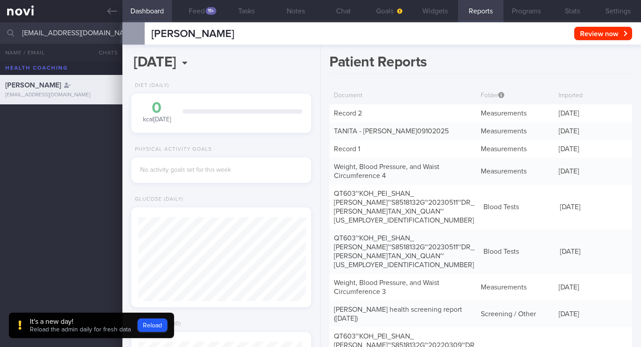 Image resolution: width=641 pixels, height=347 pixels. I want to click on a: Record 1, so click(347, 149).